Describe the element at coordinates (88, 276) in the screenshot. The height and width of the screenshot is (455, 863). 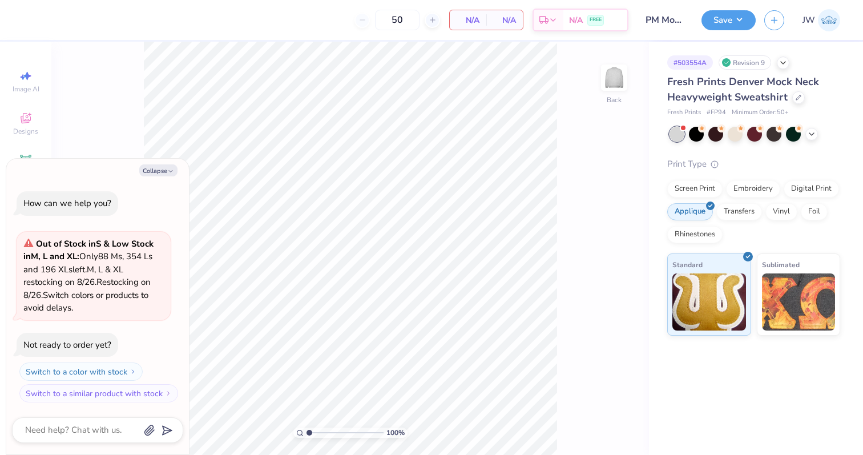
I see `span: Only 88 Ms, 354 Ls and 196 XLs left. M, L & XL restocking on 8/26. Restocking on 8/26. Switch col...` at that location.